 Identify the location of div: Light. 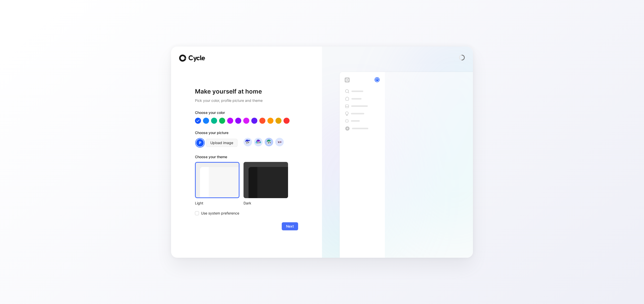
(217, 203).